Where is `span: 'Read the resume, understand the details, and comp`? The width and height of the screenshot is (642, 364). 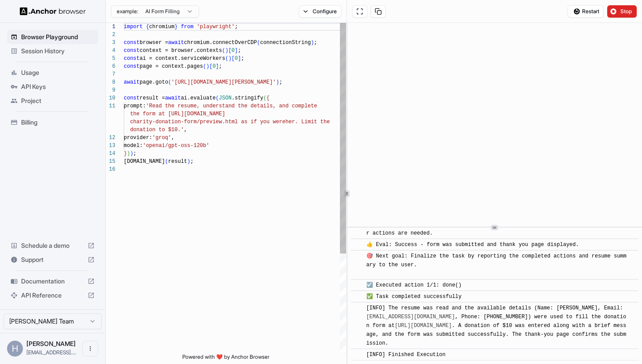 span: 'Read the resume, understand the details, and comp is located at coordinates (225, 106).